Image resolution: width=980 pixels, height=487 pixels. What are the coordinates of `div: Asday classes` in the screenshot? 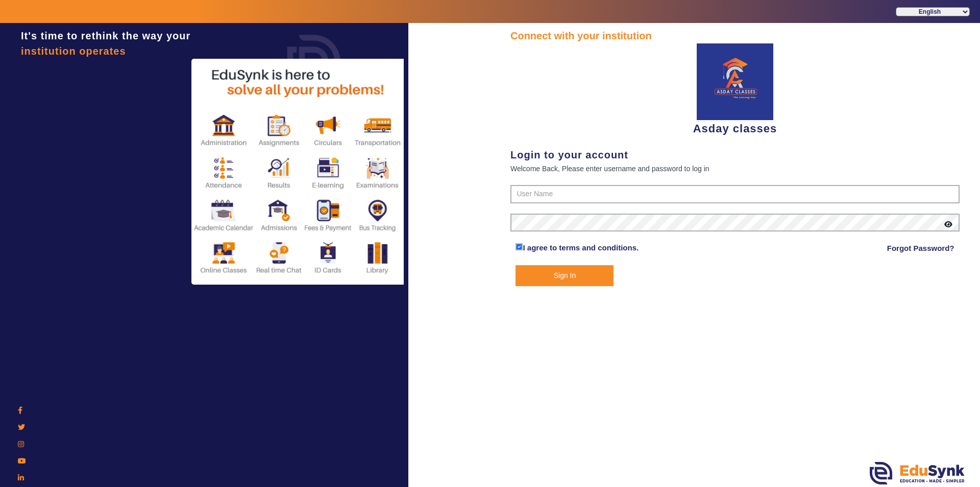 It's located at (735, 90).